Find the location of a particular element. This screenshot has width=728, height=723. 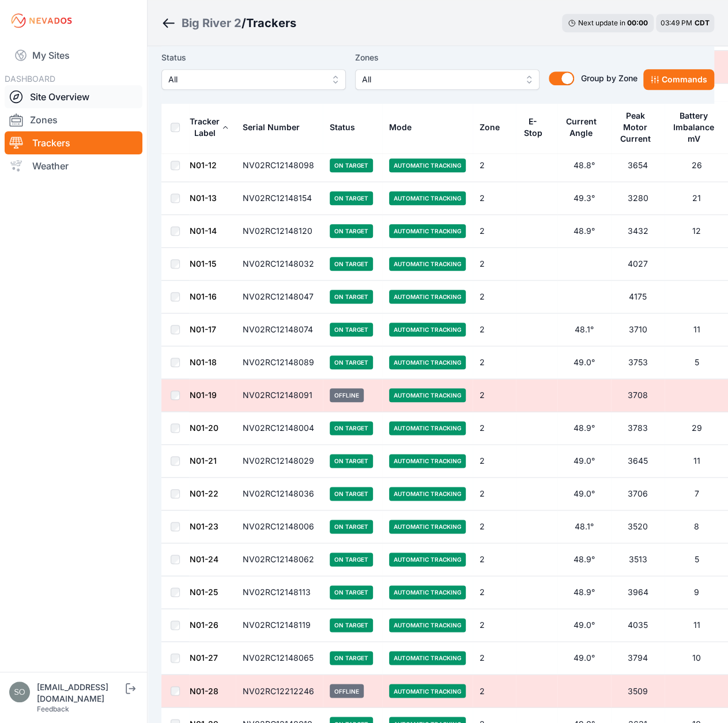

div: Serial Number is located at coordinates (271, 127).